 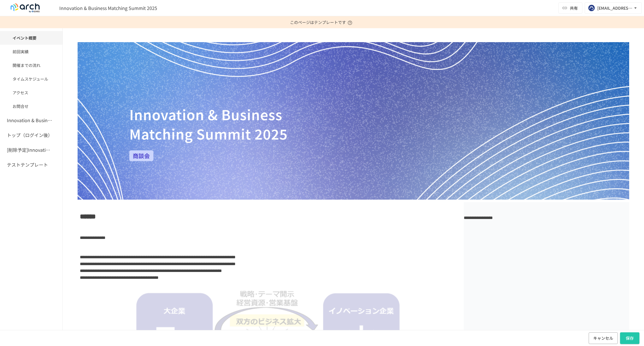 I want to click on img: logo-default@2x-9cf2c760.svg, so click(x=25, y=8).